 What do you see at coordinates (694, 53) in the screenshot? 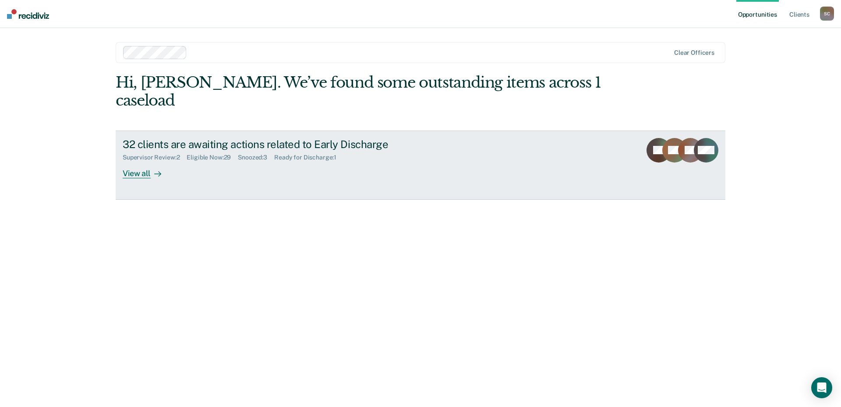
I see `div: Clear officers` at bounding box center [694, 53].